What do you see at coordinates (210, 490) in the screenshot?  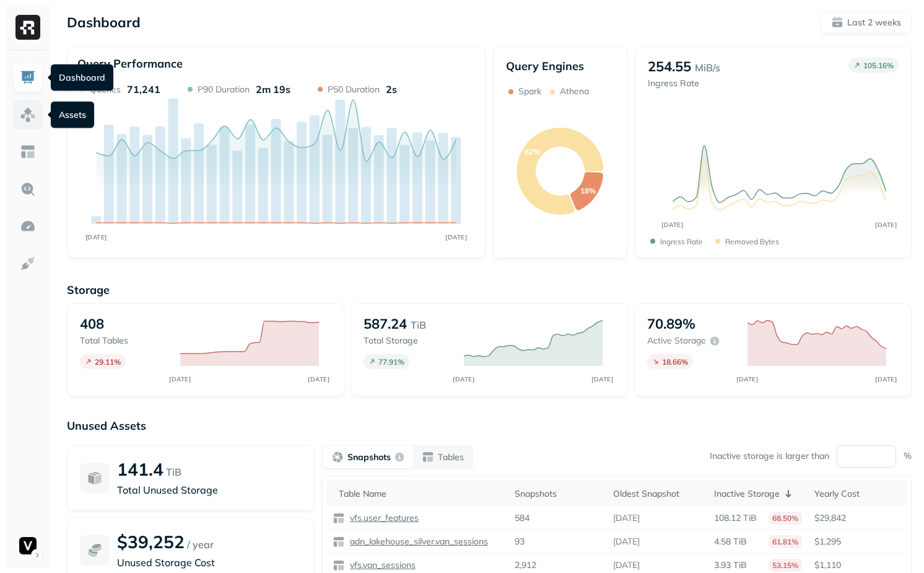 I see `p: Total Unused Storage` at bounding box center [210, 490].